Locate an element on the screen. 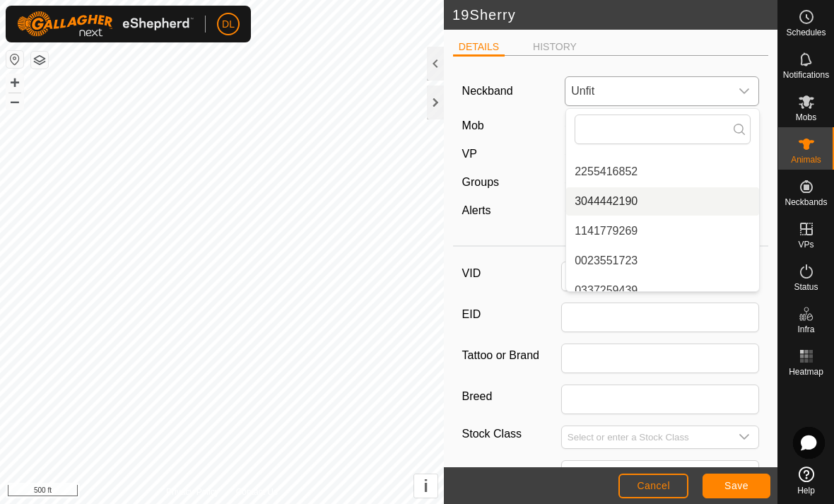  span: i is located at coordinates (425, 485).